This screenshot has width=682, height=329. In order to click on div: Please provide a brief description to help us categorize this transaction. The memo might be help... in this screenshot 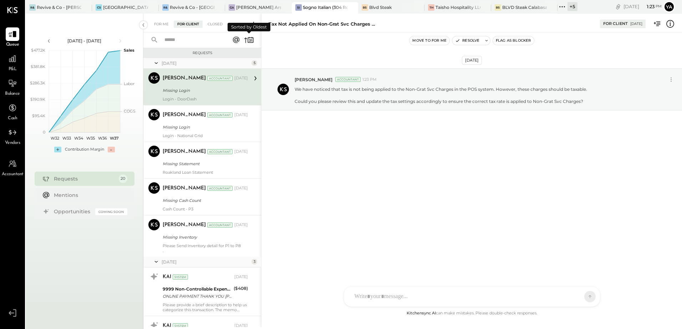, I will do `click(205, 308)`.